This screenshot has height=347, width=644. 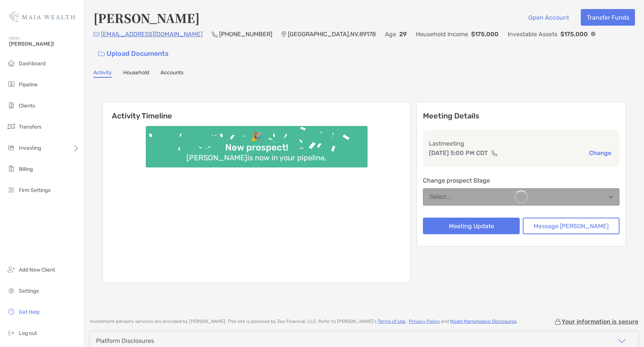 What do you see at coordinates (521, 116) in the screenshot?
I see `p: Meeting Details` at bounding box center [521, 116].